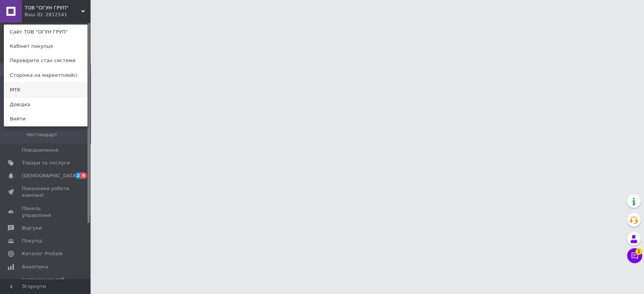 This screenshot has height=294, width=644. I want to click on a: Вийти, so click(45, 119).